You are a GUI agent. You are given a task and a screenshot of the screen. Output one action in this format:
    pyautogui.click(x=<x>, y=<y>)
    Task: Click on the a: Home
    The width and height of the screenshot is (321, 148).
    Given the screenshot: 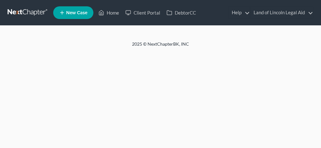 What is the action you would take?
    pyautogui.click(x=109, y=13)
    